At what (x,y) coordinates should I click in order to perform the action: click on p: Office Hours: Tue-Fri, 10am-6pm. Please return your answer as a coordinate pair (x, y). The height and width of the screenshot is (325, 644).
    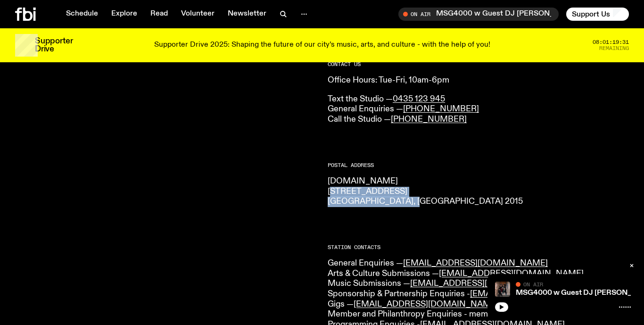
    Looking at the image, I should click on (478, 81).